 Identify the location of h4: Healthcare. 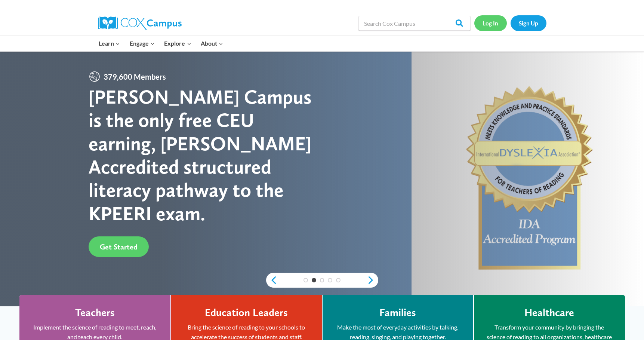
(549, 313).